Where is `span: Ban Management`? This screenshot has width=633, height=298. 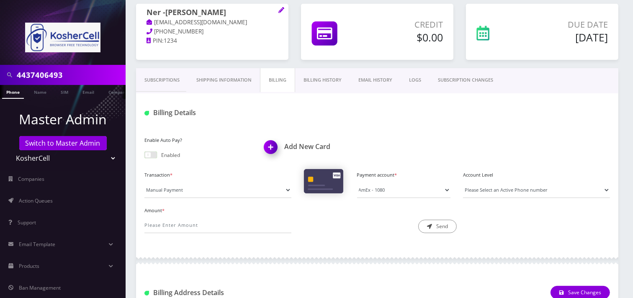
span: Ban Management is located at coordinates (40, 288).